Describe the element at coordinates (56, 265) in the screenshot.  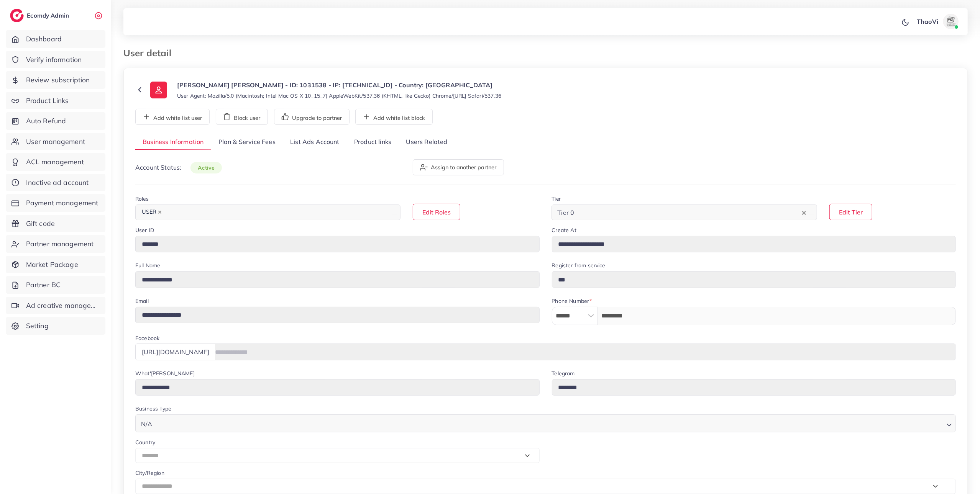
I see `a: Market Package` at that location.